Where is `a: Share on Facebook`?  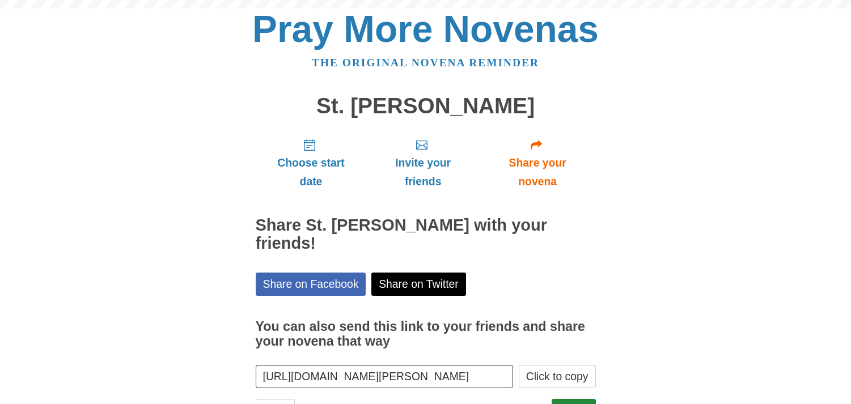 a: Share on Facebook is located at coordinates (311, 284).